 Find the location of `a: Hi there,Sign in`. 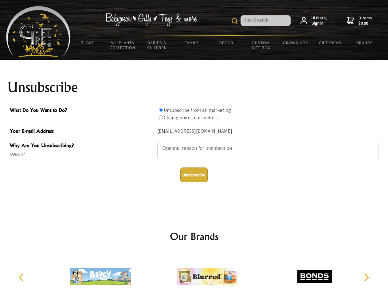

a: Hi there,Sign in is located at coordinates (314, 21).